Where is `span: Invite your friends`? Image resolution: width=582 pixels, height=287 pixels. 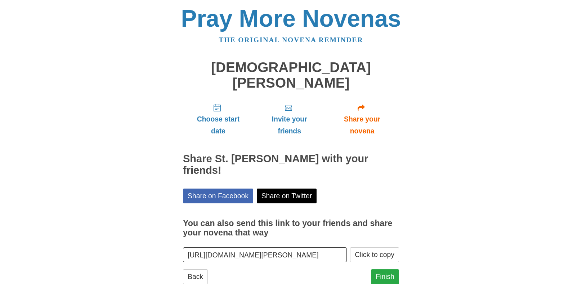
span: Invite your friends is located at coordinates (289, 125).